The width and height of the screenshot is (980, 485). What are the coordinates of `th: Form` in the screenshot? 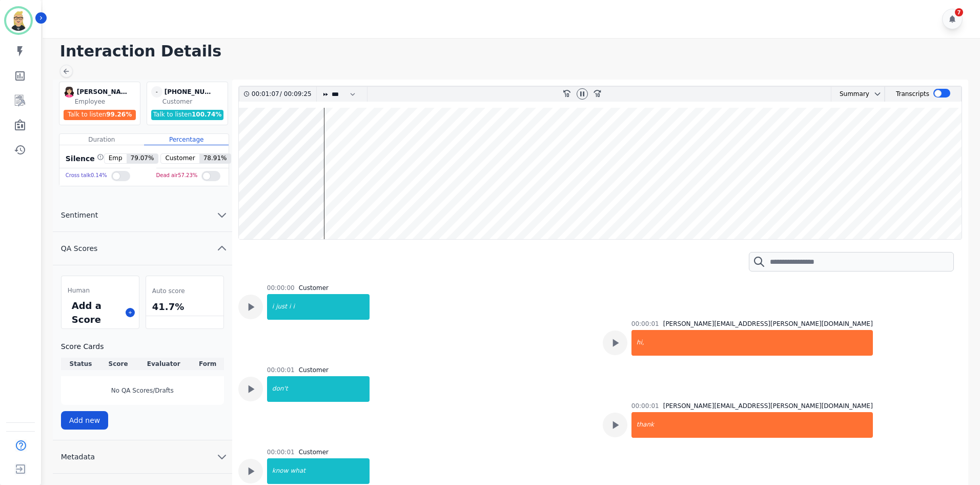 It's located at (208, 364).